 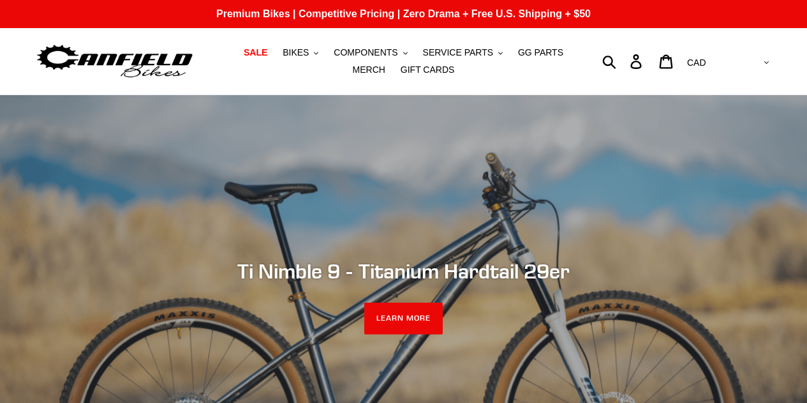 I want to click on img: Canfield Bikes, so click(x=115, y=61).